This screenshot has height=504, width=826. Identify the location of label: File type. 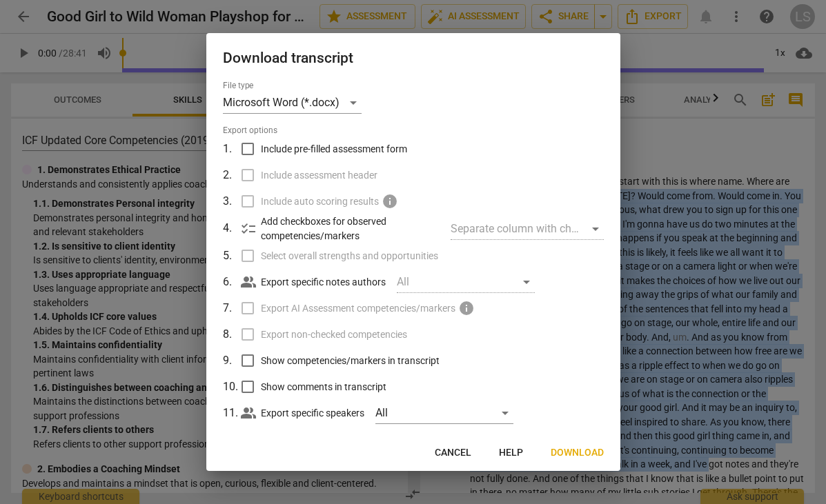
(238, 86).